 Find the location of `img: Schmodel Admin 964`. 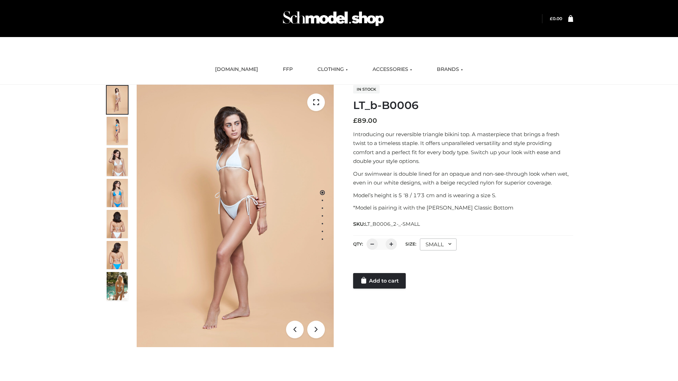

img: Schmodel Admin 964 is located at coordinates (333, 18).